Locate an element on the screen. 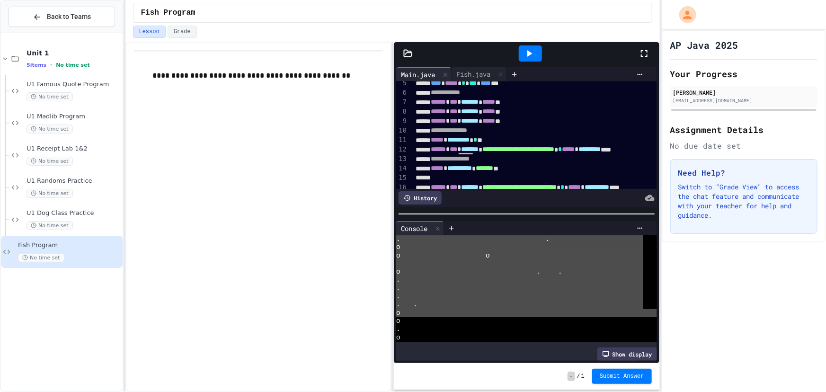 The width and height of the screenshot is (826, 392). span: o . . is located at coordinates (479, 272).